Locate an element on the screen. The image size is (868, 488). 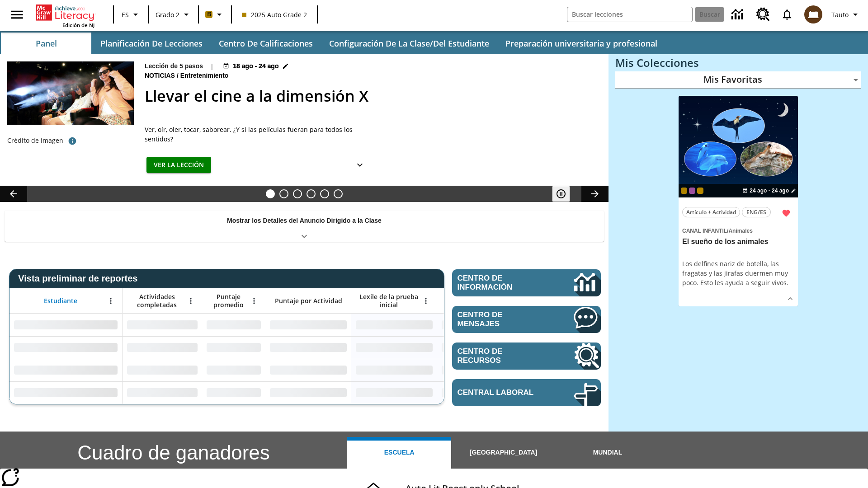
span: ENG/ES is located at coordinates (757, 212).